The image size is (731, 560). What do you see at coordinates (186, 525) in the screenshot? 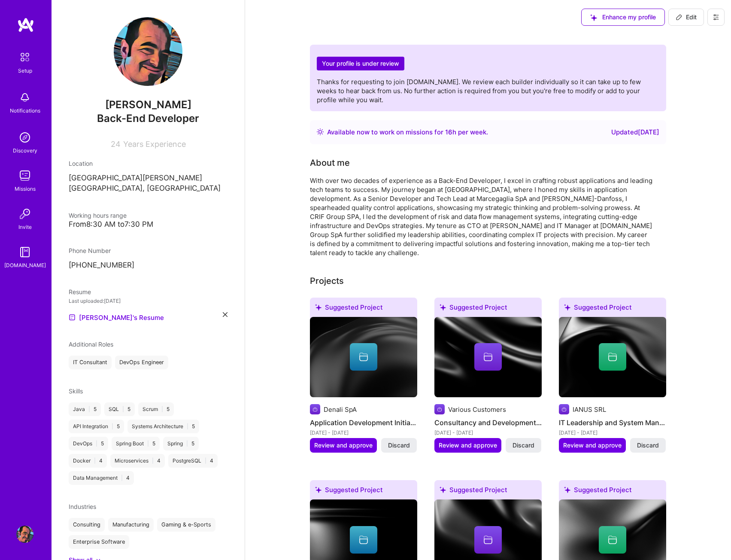
I see `div: Gaming & e-Sports` at bounding box center [186, 525].